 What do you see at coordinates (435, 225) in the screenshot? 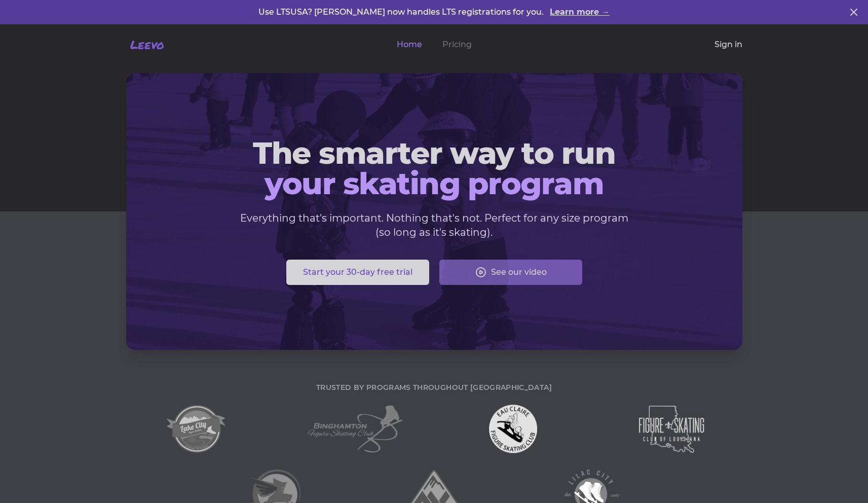
I see `p: Everything that's important. Nothing that's not. Perfect for any size program (so long as it's sk...` at bounding box center [435, 225].